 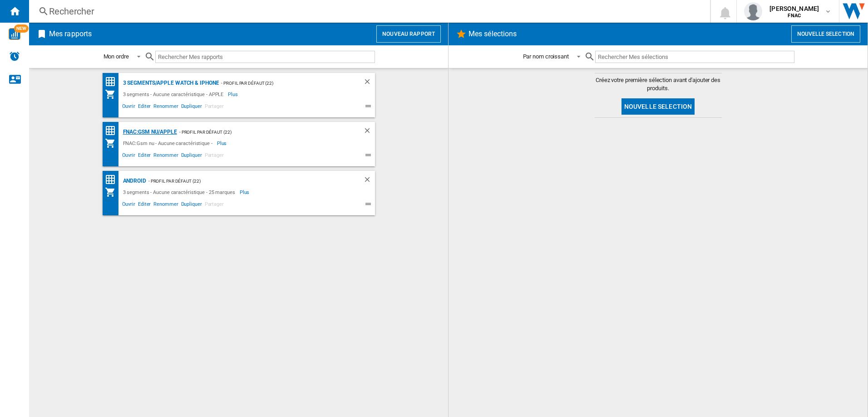 What do you see at coordinates (657, 84) in the screenshot?
I see `span: Créez votre première sélection avant d'ajouter des produits.` at bounding box center [657, 84].